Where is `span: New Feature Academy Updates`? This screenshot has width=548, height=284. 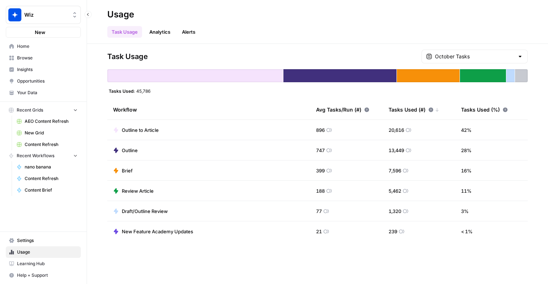
span: New Feature Academy Updates is located at coordinates (157, 231).